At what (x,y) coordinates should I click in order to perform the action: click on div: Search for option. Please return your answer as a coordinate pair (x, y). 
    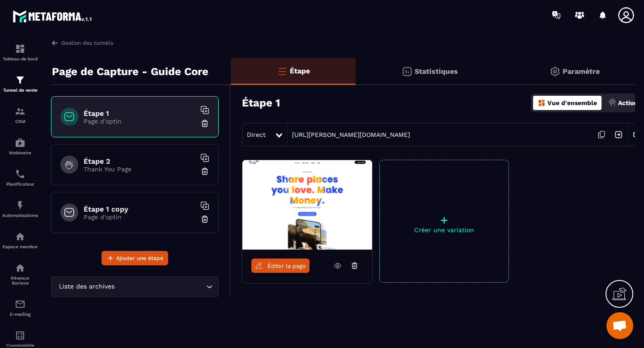
    Looking at the image, I should click on (134, 287).